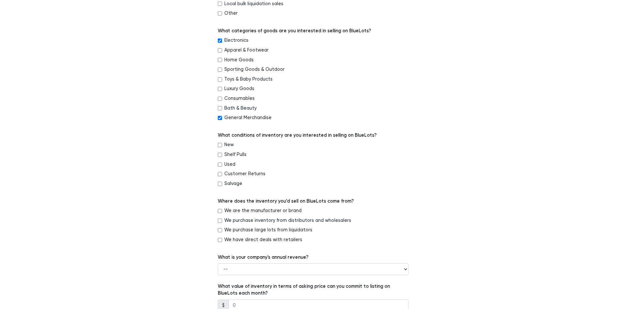  I want to click on input: Local bulk liquidation sales, so click(220, 4).